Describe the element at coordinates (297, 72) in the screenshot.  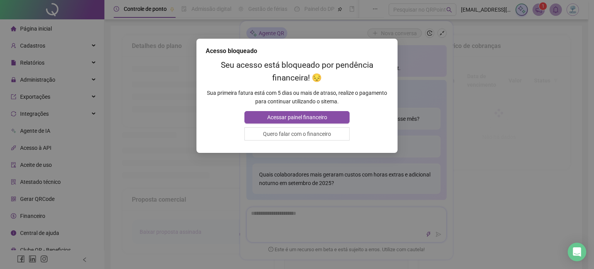
I see `h2: Seu acesso está bloqueado por pendência financeira! 😔` at that location.